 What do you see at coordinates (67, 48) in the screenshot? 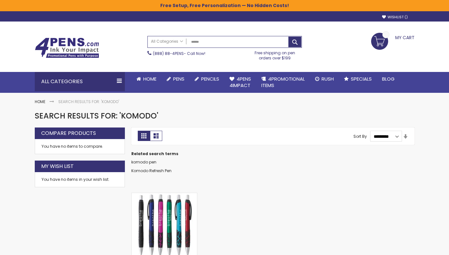
I see `img: 4Pens Custom Pens and Promotional Products` at bounding box center [67, 48].